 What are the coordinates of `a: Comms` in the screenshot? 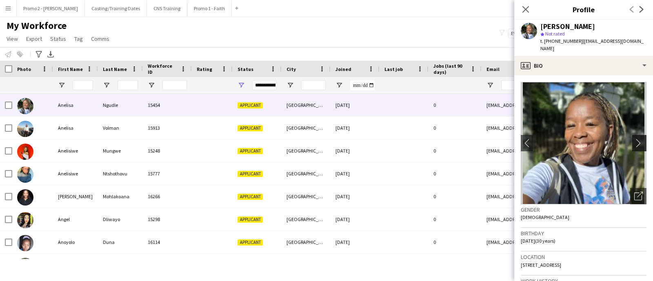 It's located at (100, 39).